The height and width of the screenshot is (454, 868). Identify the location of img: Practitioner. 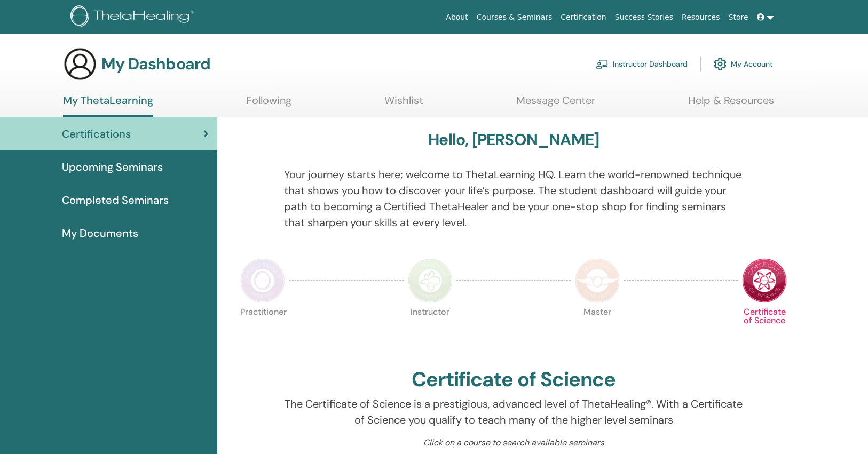
(263, 281).